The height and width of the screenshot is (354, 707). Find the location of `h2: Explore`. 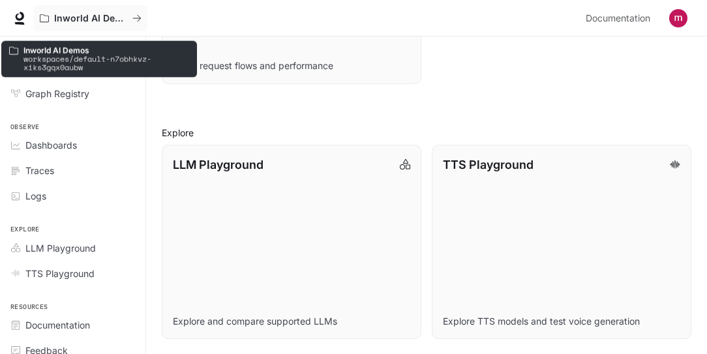

h2: Explore is located at coordinates (426, 132).